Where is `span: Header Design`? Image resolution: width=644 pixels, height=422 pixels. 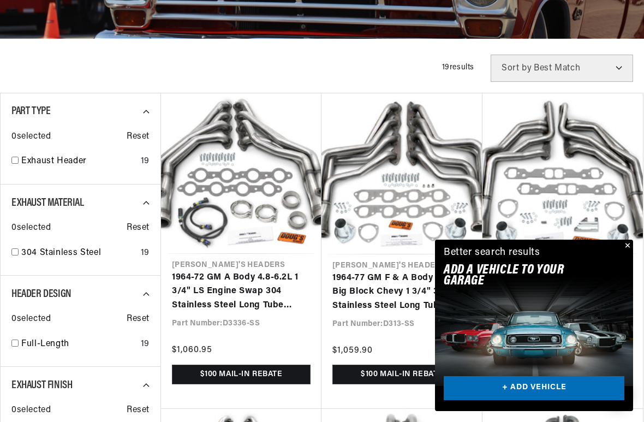 span: Header Design is located at coordinates (41, 294).